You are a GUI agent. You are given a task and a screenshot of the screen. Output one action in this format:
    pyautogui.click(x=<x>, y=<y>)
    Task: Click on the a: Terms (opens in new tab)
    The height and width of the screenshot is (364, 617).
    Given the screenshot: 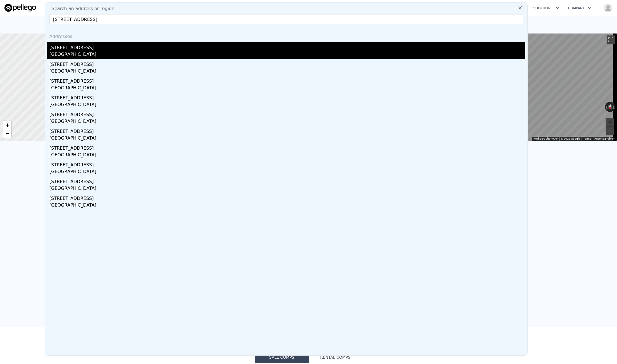 What is the action you would take?
    pyautogui.click(x=588, y=139)
    